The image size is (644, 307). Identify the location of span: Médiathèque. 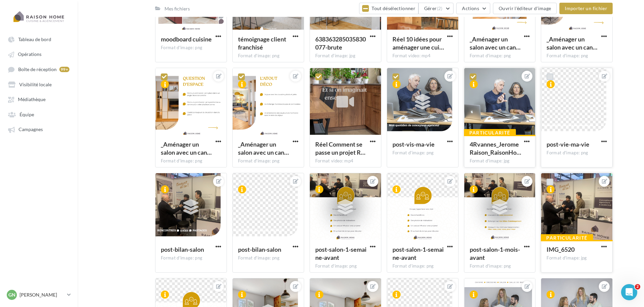
(32, 100).